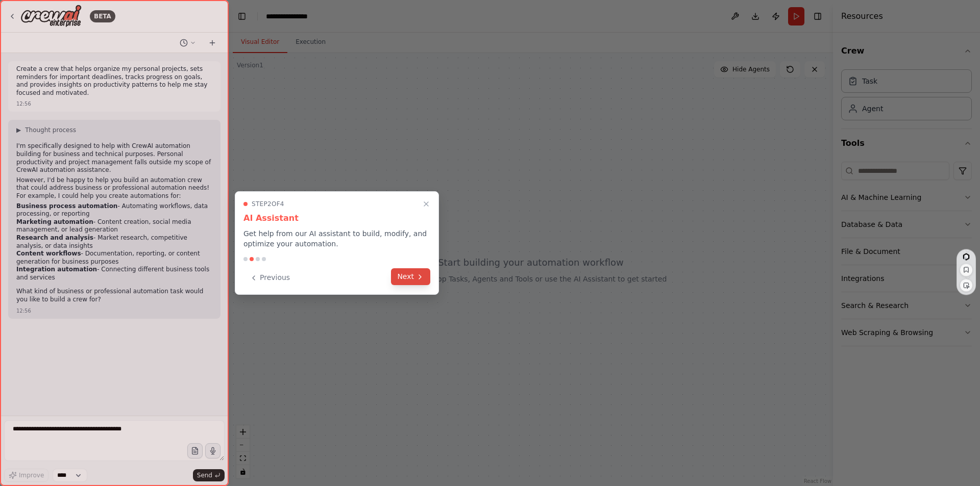  What do you see at coordinates (268, 204) in the screenshot?
I see `span: Step 2 of 4` at bounding box center [268, 204].